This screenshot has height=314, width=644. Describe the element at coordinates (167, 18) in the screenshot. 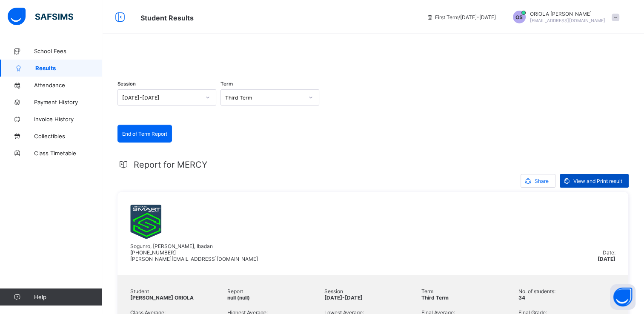

I see `span: Student Results` at that location.